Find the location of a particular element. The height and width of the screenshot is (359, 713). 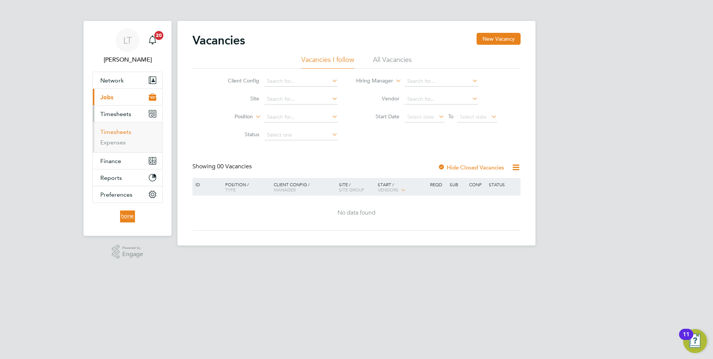

span: Jobs is located at coordinates (107, 97).